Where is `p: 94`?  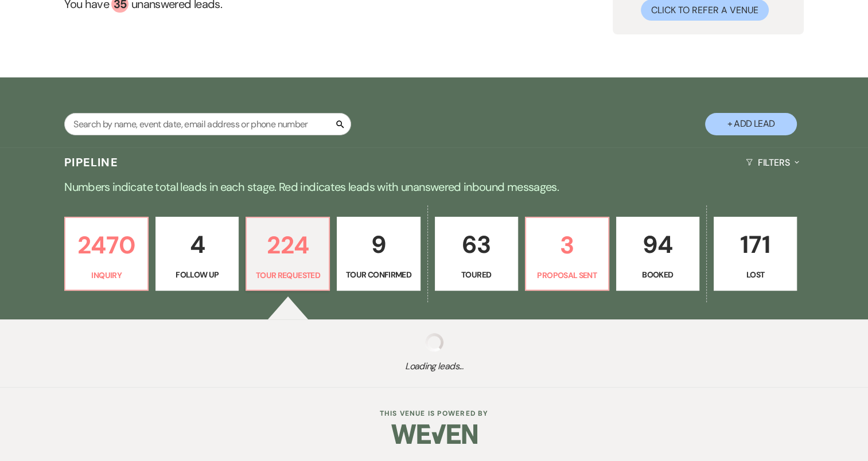
p: 94 is located at coordinates (658, 244).